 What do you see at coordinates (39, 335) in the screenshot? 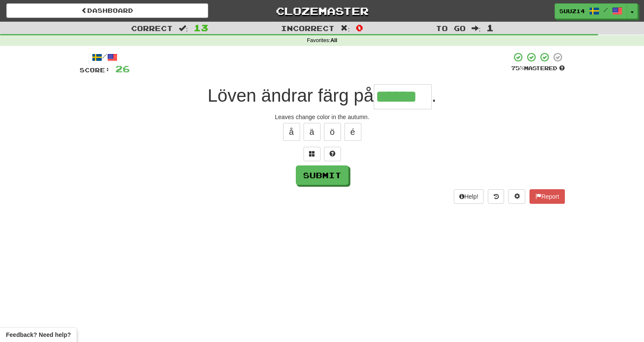
I see `span: Open feedback widget` at bounding box center [39, 335].